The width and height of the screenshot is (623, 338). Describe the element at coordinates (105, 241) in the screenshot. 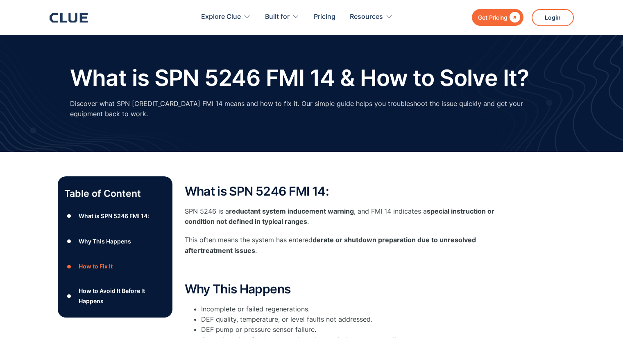

I see `div: Why This Happens` at that location.